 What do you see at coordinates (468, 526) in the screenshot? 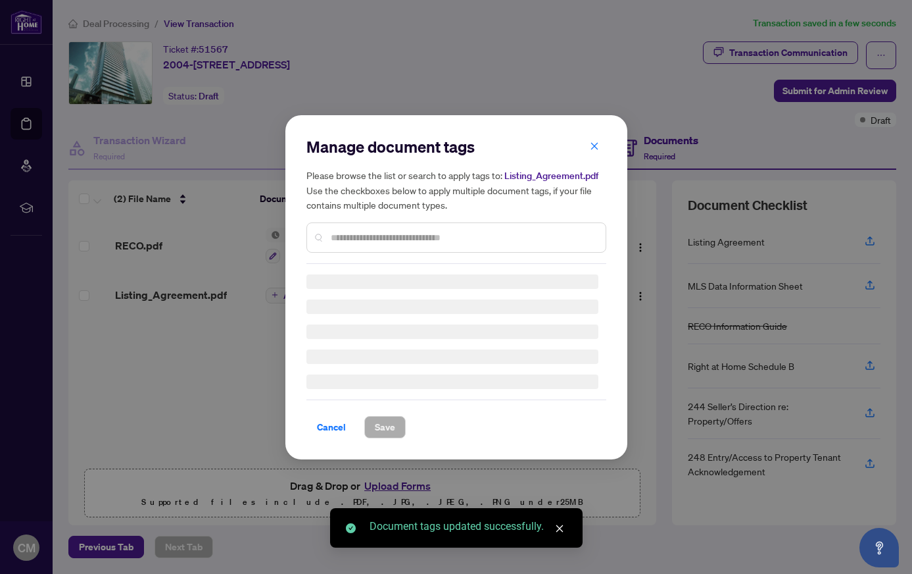
I see `div: Document tags updated successfully.` at bounding box center [468, 526].